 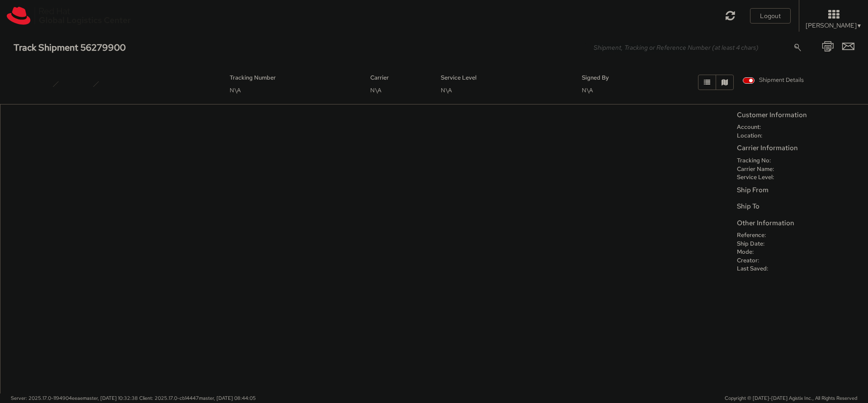 I want to click on dt: Reference:, so click(x=759, y=235).